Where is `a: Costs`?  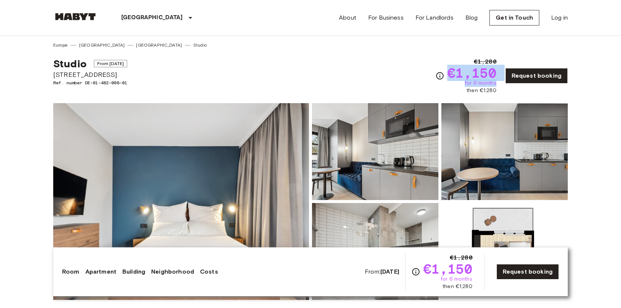 a: Costs is located at coordinates (209, 272).